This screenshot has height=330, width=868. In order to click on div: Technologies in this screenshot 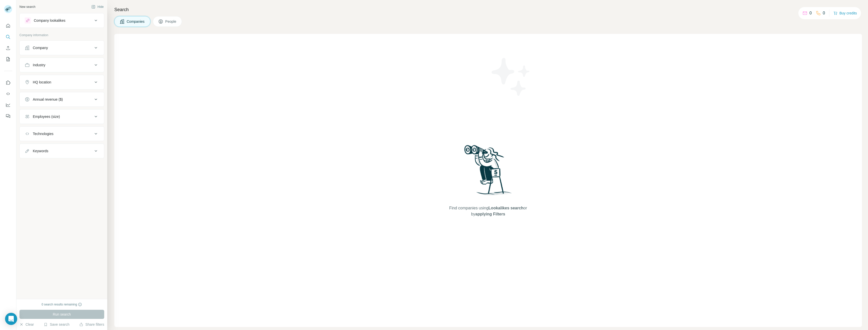, I will do `click(43, 134)`.